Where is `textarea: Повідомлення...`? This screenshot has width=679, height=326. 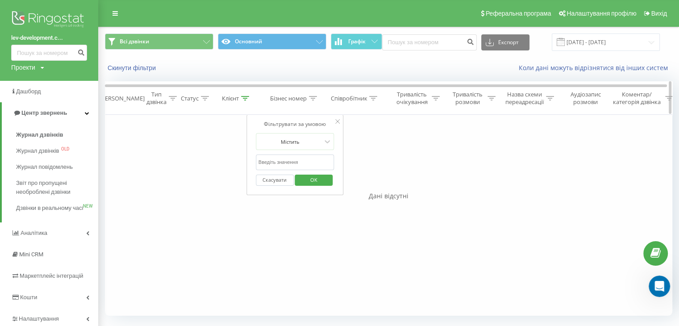 textarea: Повідомлення... is located at coordinates (89, 226).